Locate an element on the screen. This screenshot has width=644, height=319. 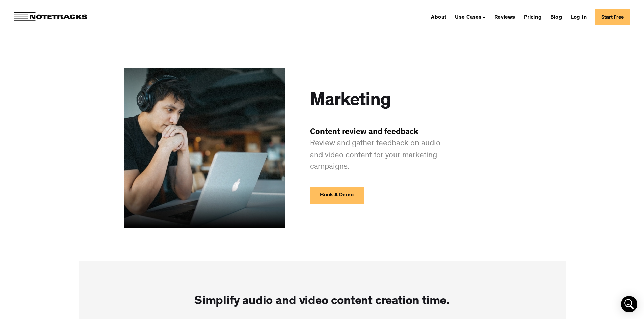
a: Book A Demo is located at coordinates (337, 195).